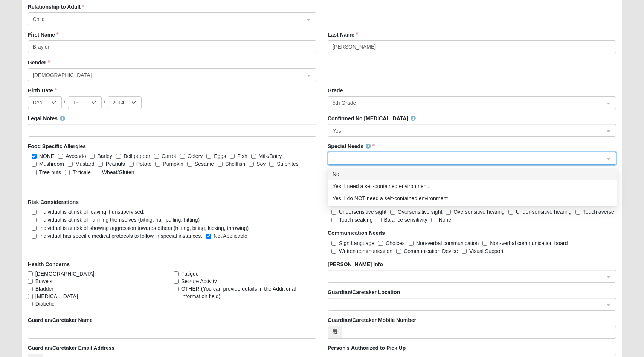 Image resolution: width=644 pixels, height=357 pixels. What do you see at coordinates (220, 164) in the screenshot?
I see `input: Shellfish` at bounding box center [220, 164].